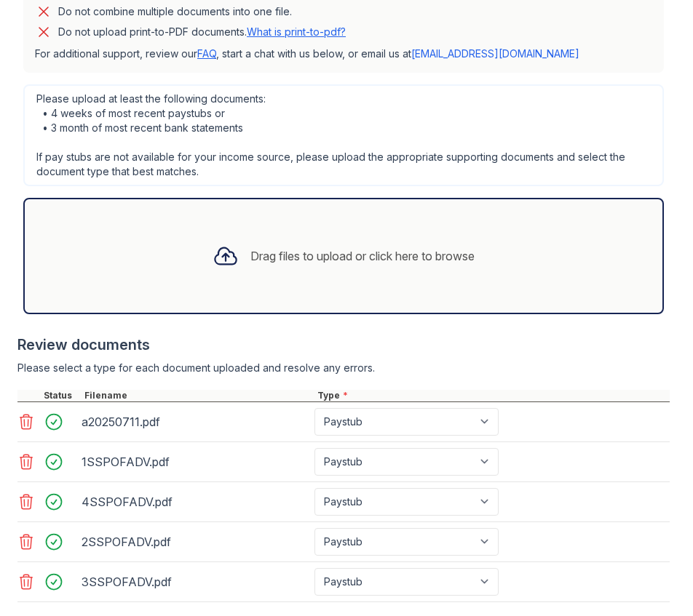 The height and width of the screenshot is (616, 693). I want to click on div: Review documents, so click(343, 345).